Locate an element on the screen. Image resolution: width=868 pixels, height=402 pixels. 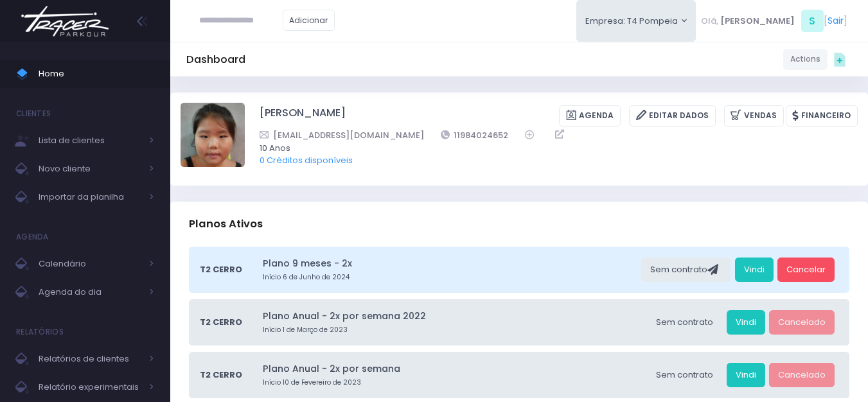
span: Agenda do dia is located at coordinates (90, 292).